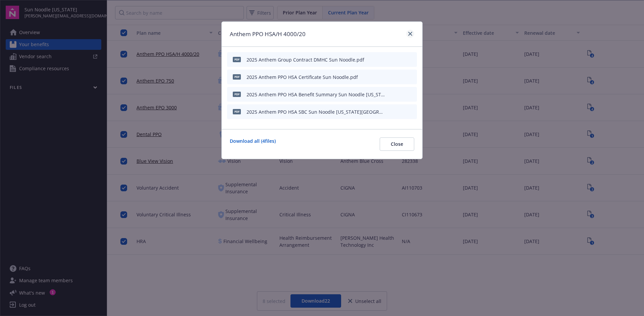 The image size is (644, 316). What do you see at coordinates (267, 34) in the screenshot?
I see `h1: Anthem PPO HSA/H 4000/20` at bounding box center [267, 34].